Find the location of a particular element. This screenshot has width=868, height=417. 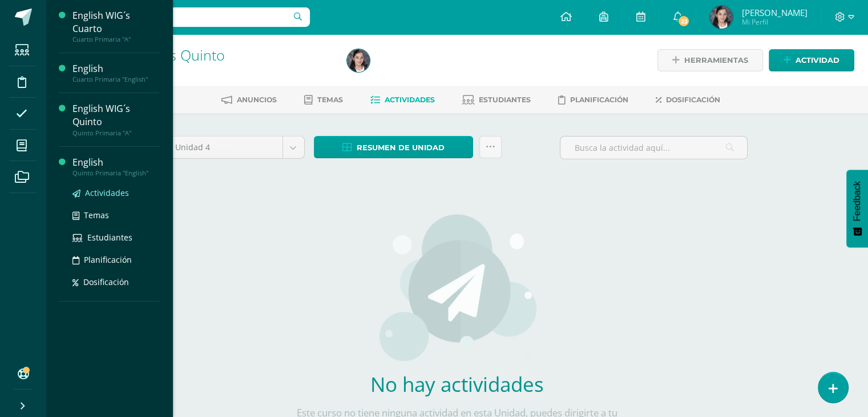

button: Feedback - Mostrar encuesta is located at coordinates (857, 208).